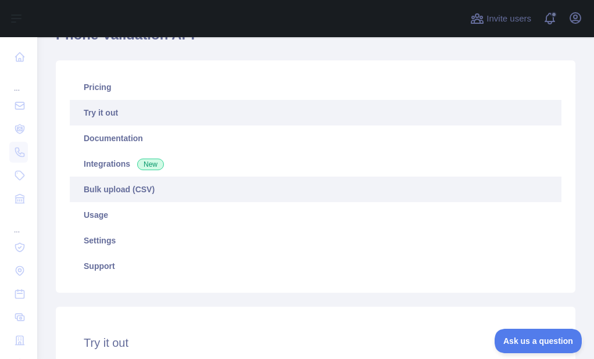  What do you see at coordinates (316, 215) in the screenshot?
I see `a: Usage` at bounding box center [316, 215].